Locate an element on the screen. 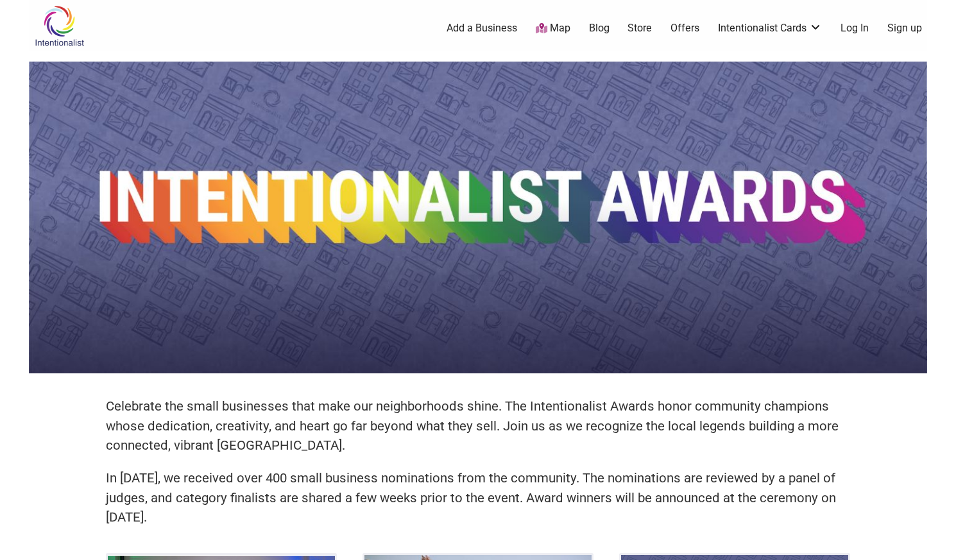 The width and height of the screenshot is (956, 560). a: Store is located at coordinates (640, 28).